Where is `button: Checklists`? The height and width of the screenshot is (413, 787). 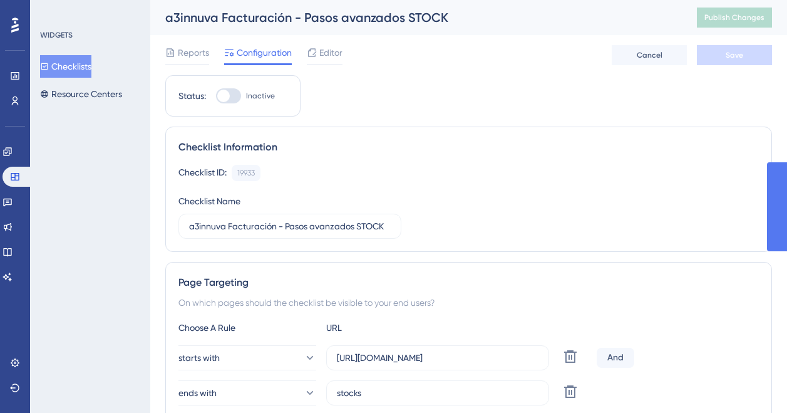 button: Checklists is located at coordinates (66, 66).